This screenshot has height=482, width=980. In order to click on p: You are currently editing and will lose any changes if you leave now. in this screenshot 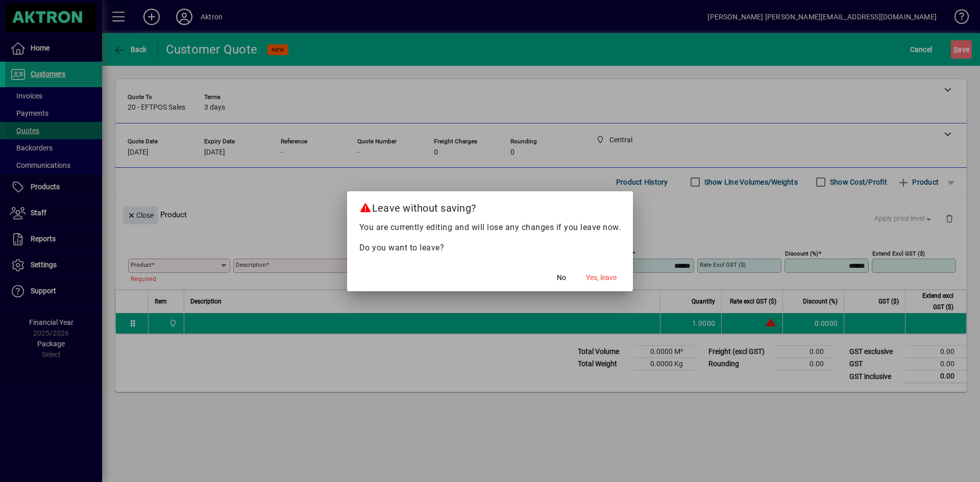, I will do `click(490, 228)`.